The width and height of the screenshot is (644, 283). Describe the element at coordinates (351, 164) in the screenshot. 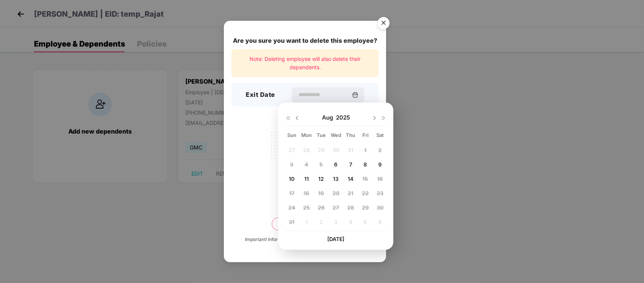

I see `span: 7` at that location.